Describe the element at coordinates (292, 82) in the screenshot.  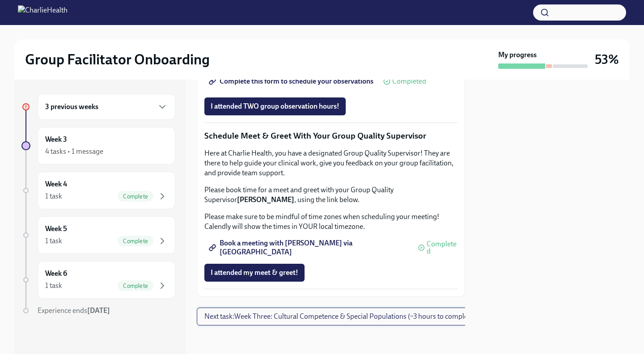
I see `span: Complete this form to schedule your observations` at that location.